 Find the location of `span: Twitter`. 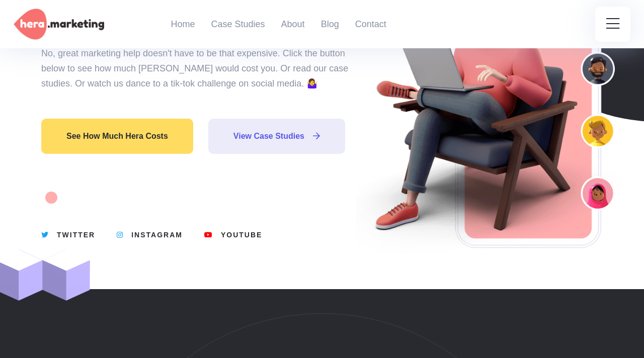

span: Twitter is located at coordinates (76, 235).